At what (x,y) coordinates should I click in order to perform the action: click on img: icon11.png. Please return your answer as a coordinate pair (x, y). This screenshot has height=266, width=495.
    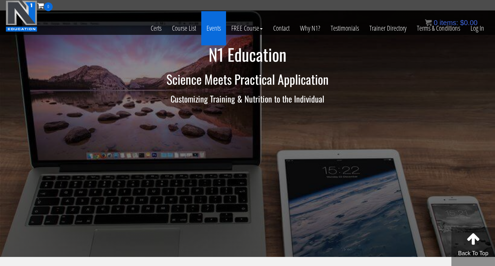
    Looking at the image, I should click on (428, 23).